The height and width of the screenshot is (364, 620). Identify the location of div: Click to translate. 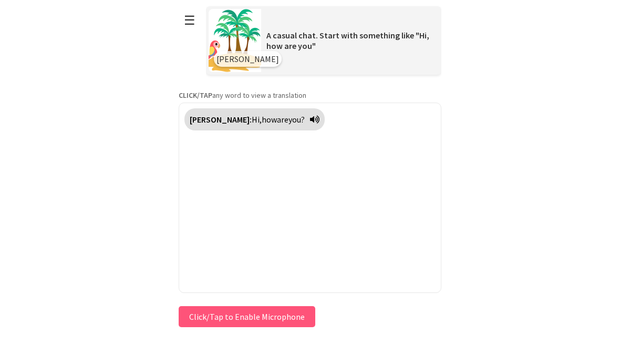
(254, 120).